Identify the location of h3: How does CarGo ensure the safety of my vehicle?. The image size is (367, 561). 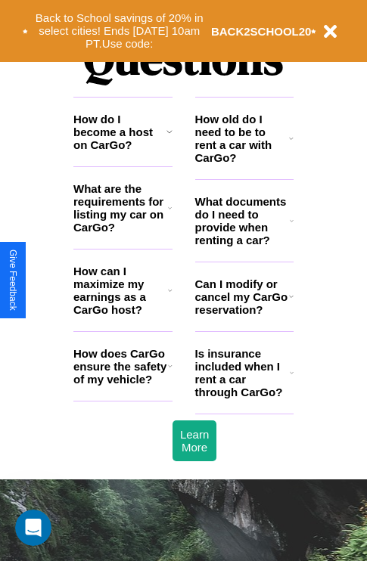
(120, 366).